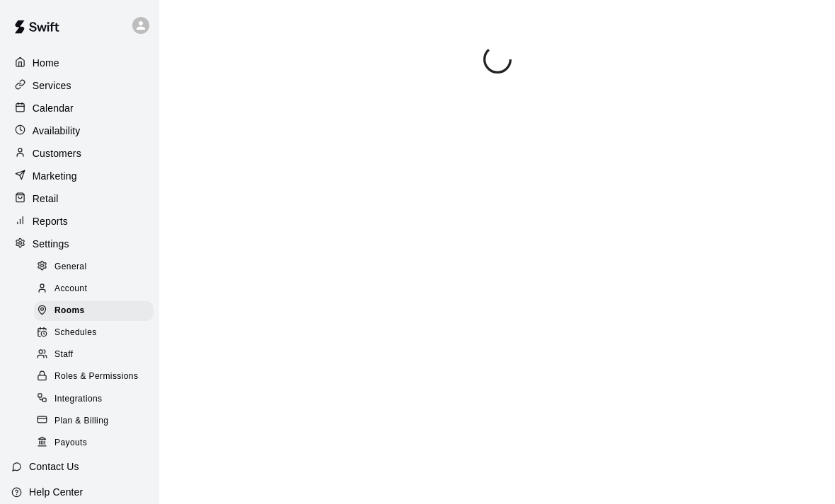 The width and height of the screenshot is (835, 504). What do you see at coordinates (56, 154) in the screenshot?
I see `p: Customers` at bounding box center [56, 154].